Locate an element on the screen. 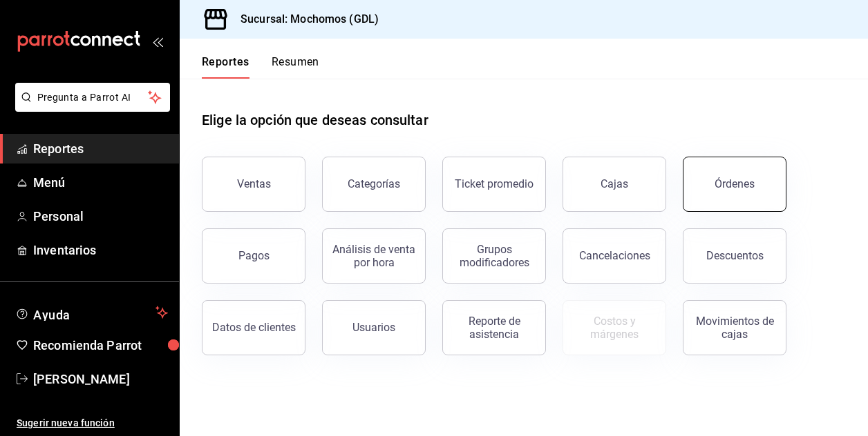 The width and height of the screenshot is (868, 436). div: Ventas is located at coordinates (254, 184).